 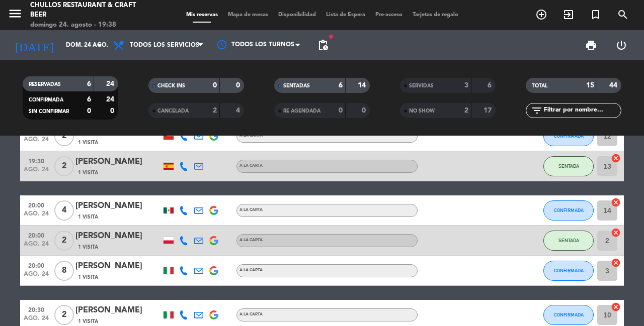 What do you see at coordinates (111, 84) in the screenshot?
I see `strong: 24` at bounding box center [111, 84].